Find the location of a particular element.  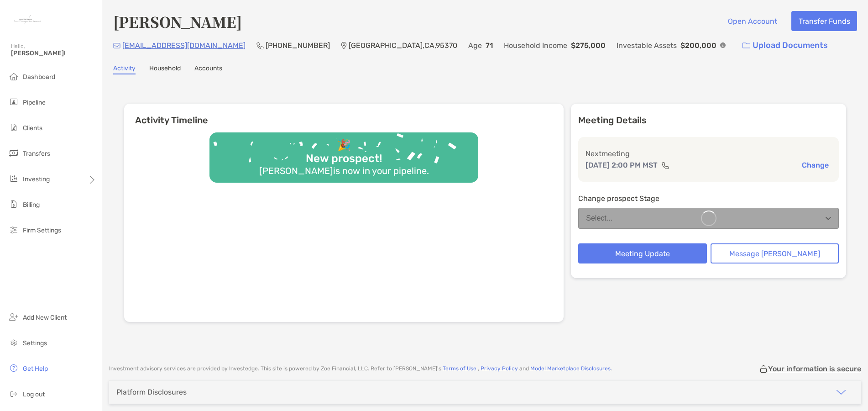

img: clients icon is located at coordinates (14, 127).